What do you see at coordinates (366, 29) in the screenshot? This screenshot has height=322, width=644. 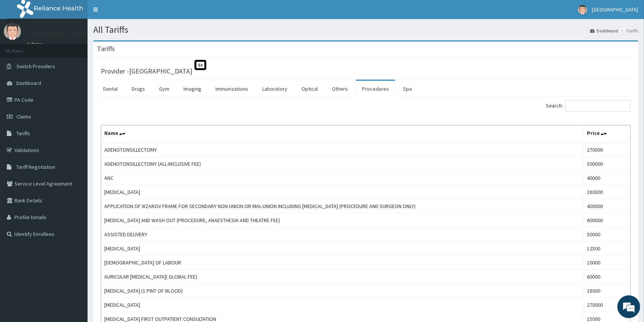 I see `h1: All Tariffs` at bounding box center [366, 29].